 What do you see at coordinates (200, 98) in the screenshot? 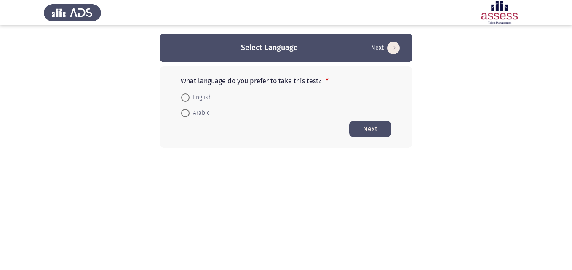
I see `span: English` at bounding box center [200, 98].